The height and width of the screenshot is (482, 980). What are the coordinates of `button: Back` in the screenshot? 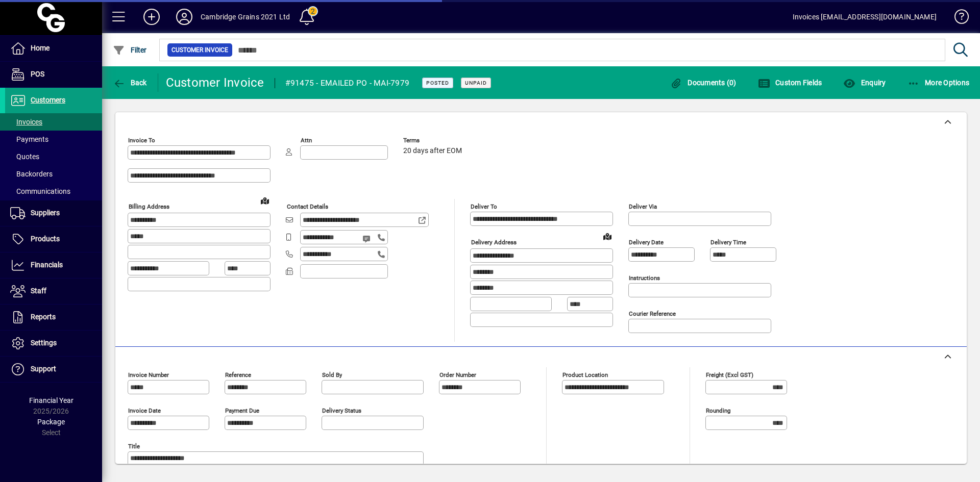 It's located at (130, 83).